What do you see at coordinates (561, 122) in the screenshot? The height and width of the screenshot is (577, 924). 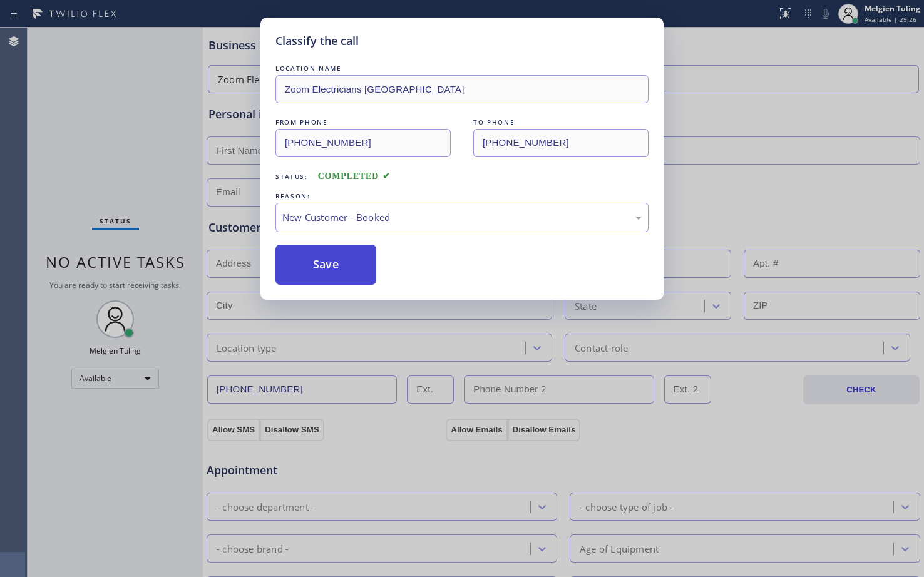 I see `div: TO PHONE` at bounding box center [561, 122].